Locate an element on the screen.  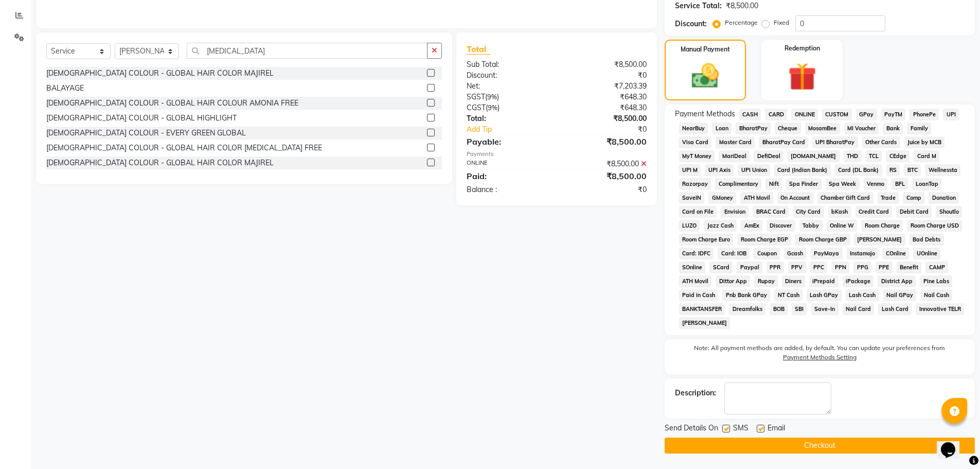
div: ₹0 is located at coordinates (606, 75).